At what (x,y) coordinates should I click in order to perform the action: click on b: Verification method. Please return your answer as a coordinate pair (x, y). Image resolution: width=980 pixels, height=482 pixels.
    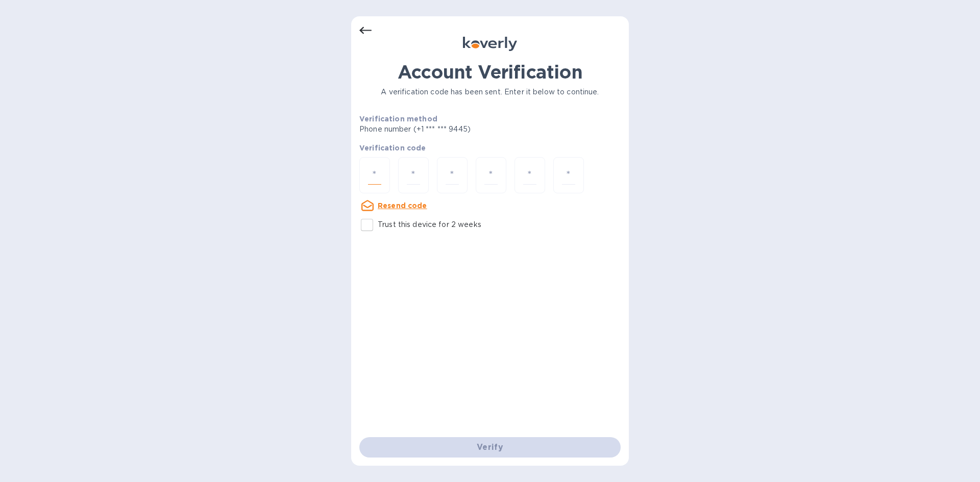
    Looking at the image, I should click on (398, 119).